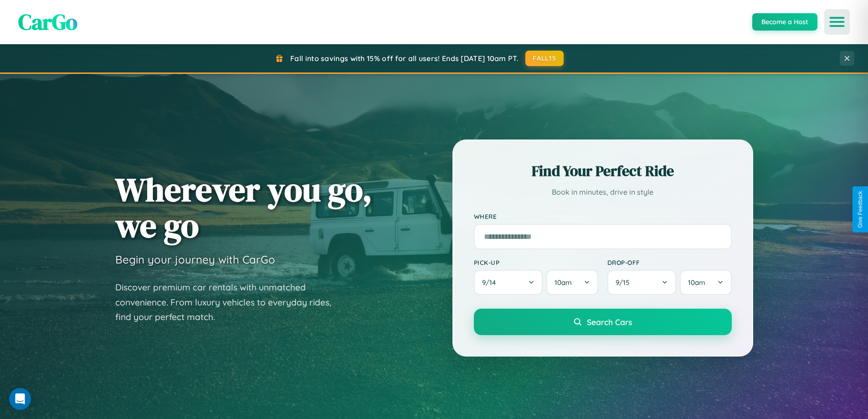 The image size is (868, 419). What do you see at coordinates (669, 262) in the screenshot?
I see `label: Drop-off` at bounding box center [669, 262].